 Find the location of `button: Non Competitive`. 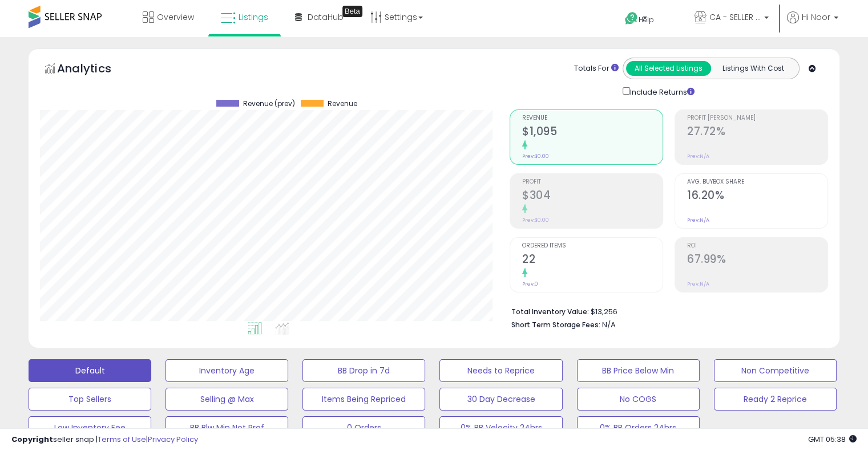

button: Non Competitive is located at coordinates (775, 371).